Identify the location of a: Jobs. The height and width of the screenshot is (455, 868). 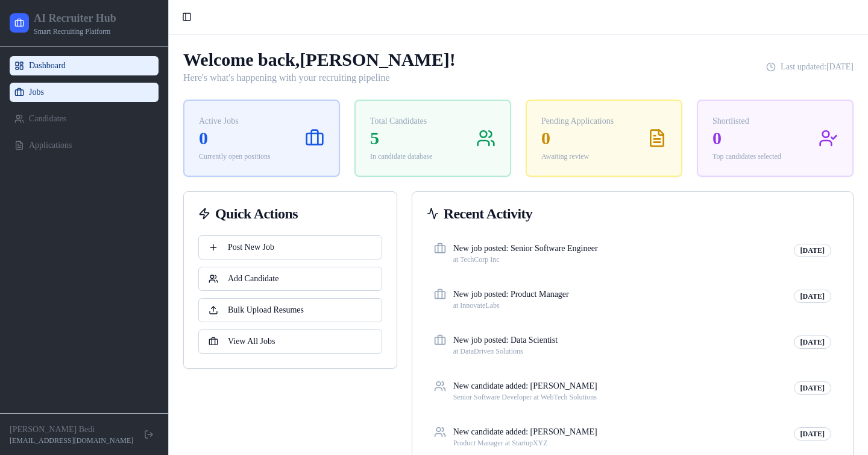
(84, 92).